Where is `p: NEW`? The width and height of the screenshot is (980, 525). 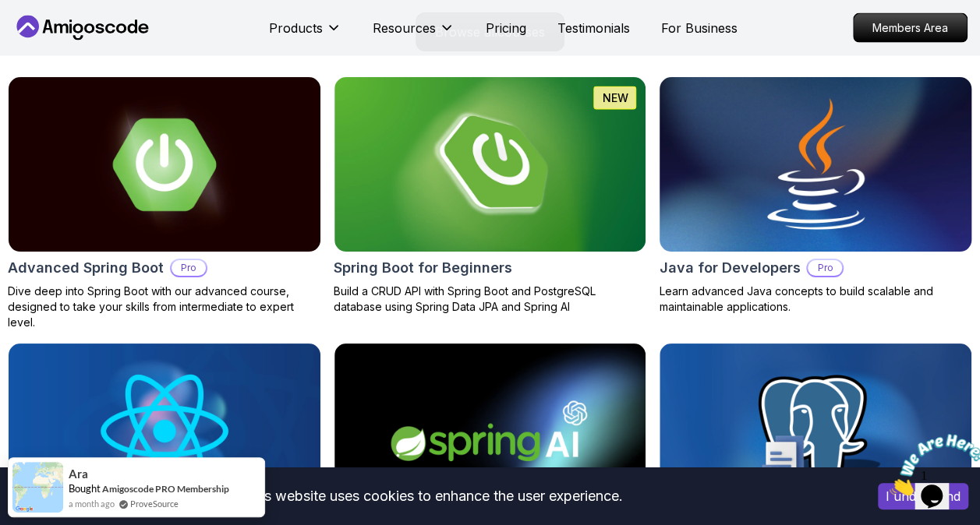 p: NEW is located at coordinates (614, 98).